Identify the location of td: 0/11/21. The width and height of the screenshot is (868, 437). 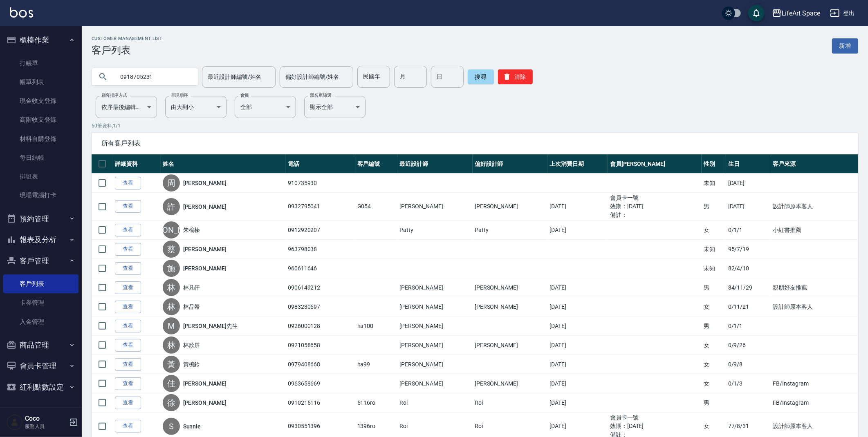
(749, 307).